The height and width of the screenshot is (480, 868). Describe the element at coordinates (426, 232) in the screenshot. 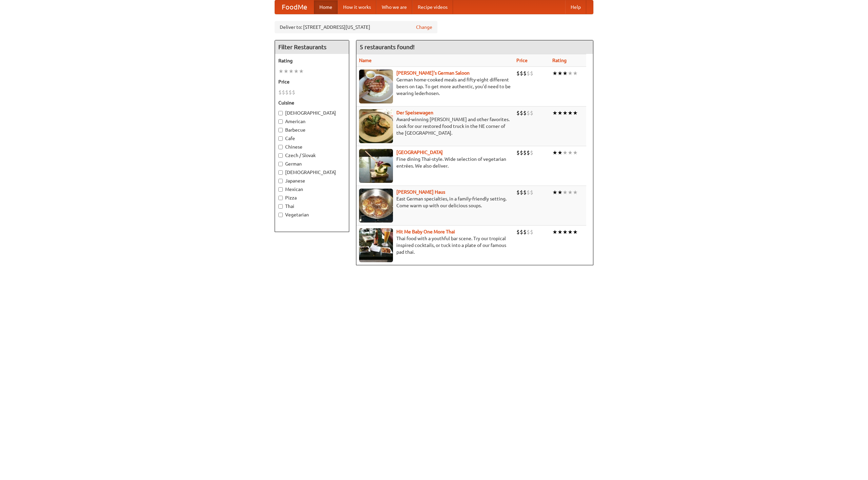

I see `b: Hit Me Baby One More Thai` at that location.